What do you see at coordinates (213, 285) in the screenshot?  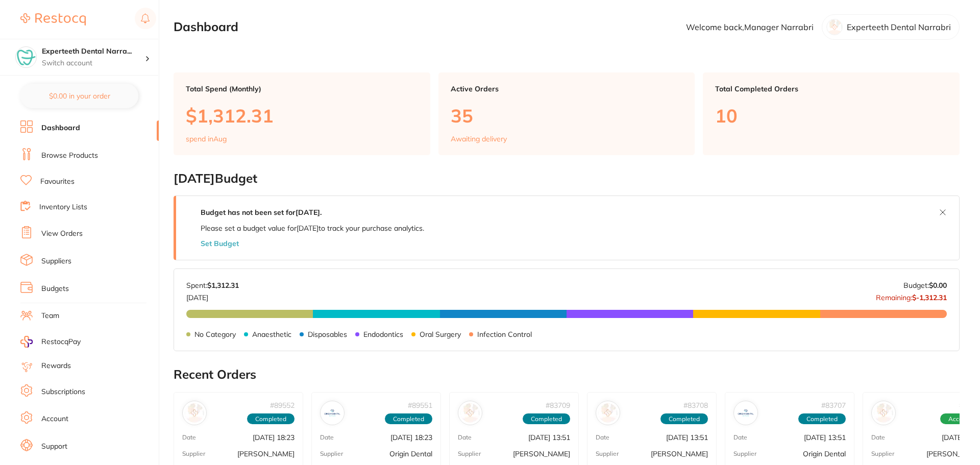 I see `p: Spent:` at bounding box center [213, 285].